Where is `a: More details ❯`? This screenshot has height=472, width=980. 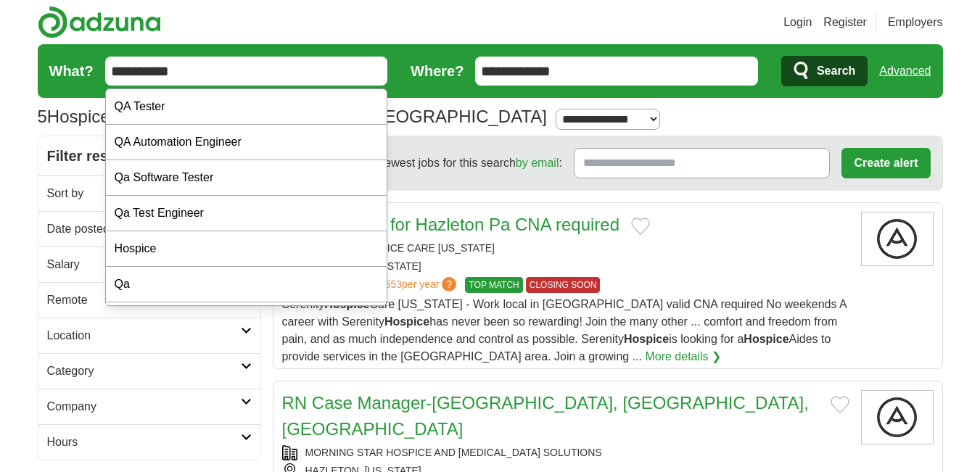 a: More details ❯ is located at coordinates (682, 357).